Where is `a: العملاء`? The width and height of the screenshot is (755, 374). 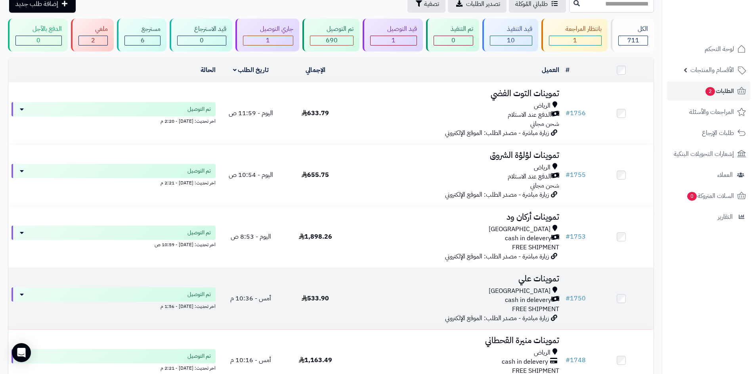 a: العملاء is located at coordinates (708, 175).